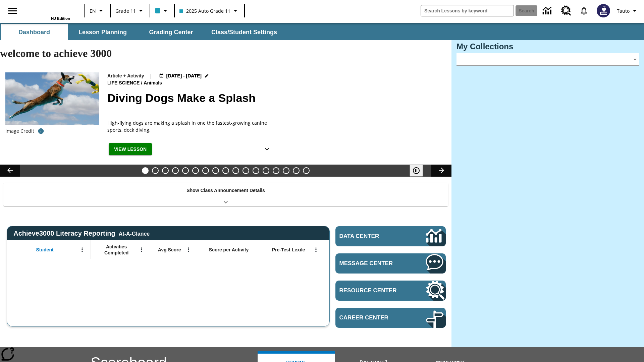 The image size is (644, 362). What do you see at coordinates (256, 171) in the screenshot?
I see `button: Slide 12 Pre-release lesson` at bounding box center [256, 171].